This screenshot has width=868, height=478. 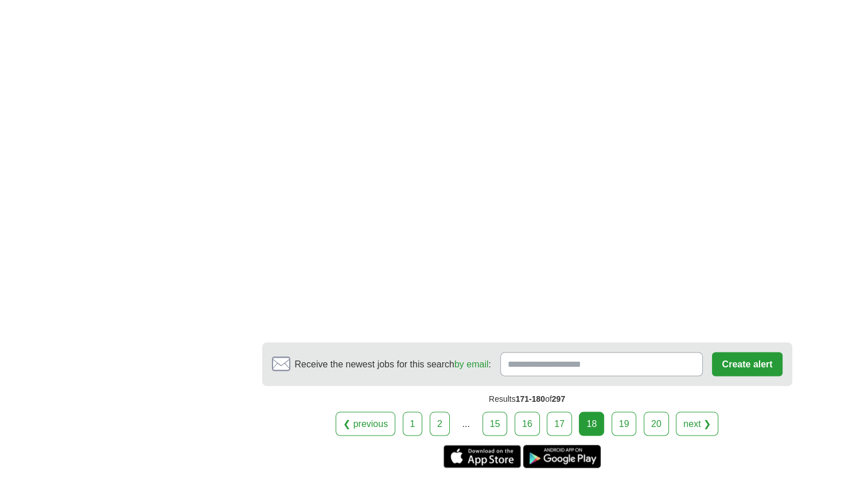 I want to click on span: Receive the newest jobs for this search :, so click(x=393, y=364).